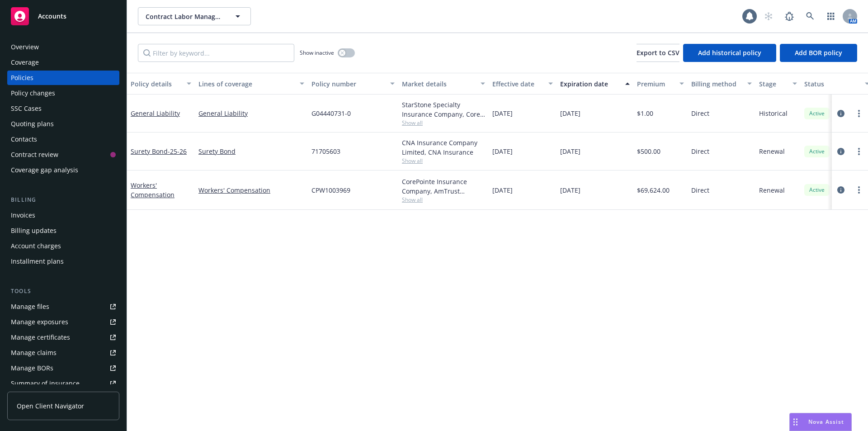  What do you see at coordinates (26, 109) in the screenshot?
I see `div: SSC Cases` at bounding box center [26, 109].